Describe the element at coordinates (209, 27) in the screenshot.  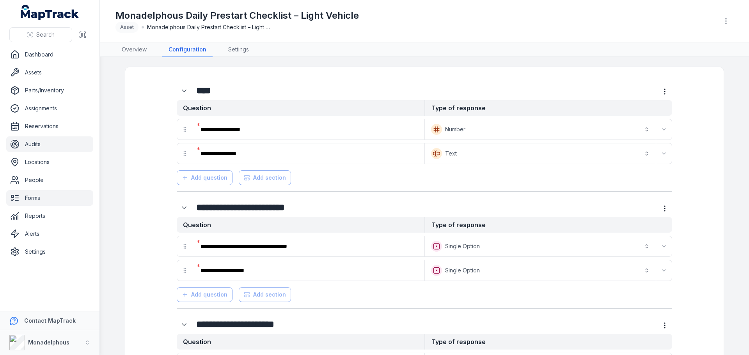
I see `span: Monadelphous Daily Prestart Checklist – Light Vehicle` at that location.